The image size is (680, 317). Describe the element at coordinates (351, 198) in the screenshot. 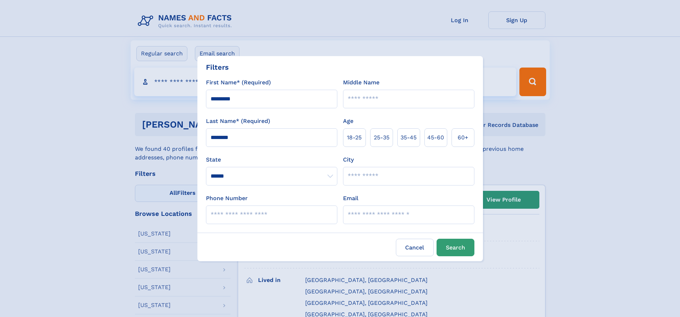

I see `label: Email` at that location.